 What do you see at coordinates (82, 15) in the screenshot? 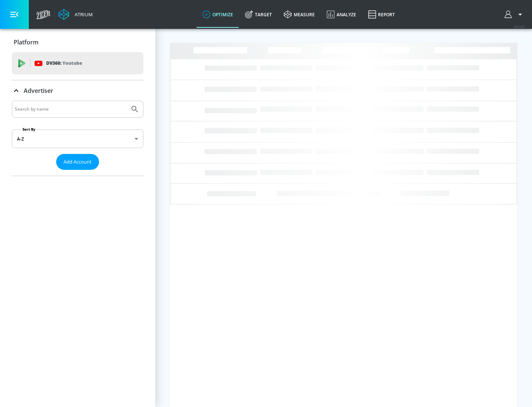
I see `div: Atrium` at bounding box center [82, 15].